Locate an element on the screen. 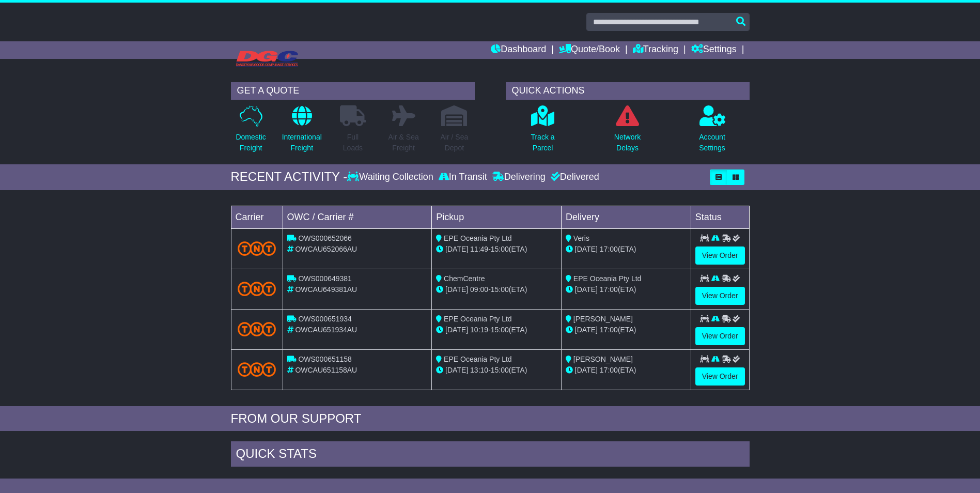 This screenshot has width=980, height=493. div: FROM OUR SUPPORT is located at coordinates (491, 418).